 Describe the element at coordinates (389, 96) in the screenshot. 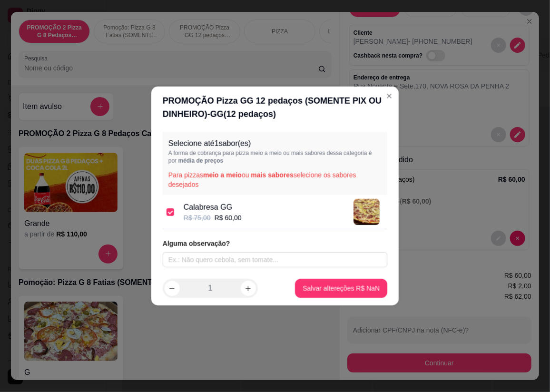

I see `button: Close` at that location.